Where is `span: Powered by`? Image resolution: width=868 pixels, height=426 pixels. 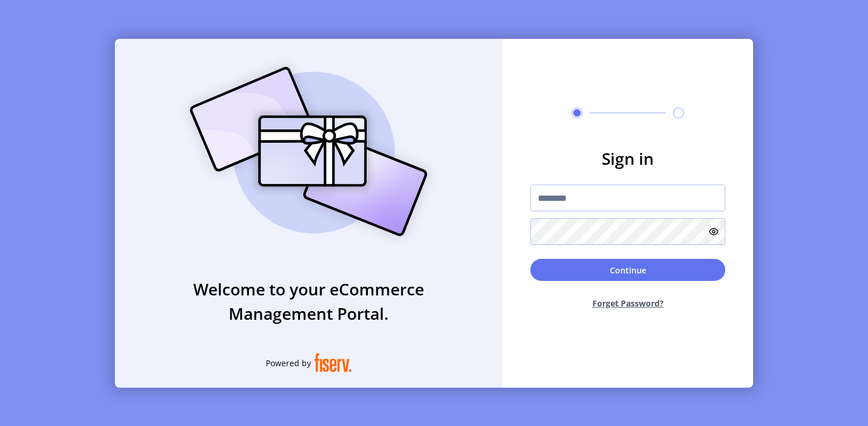
span: Powered by is located at coordinates (289, 363).